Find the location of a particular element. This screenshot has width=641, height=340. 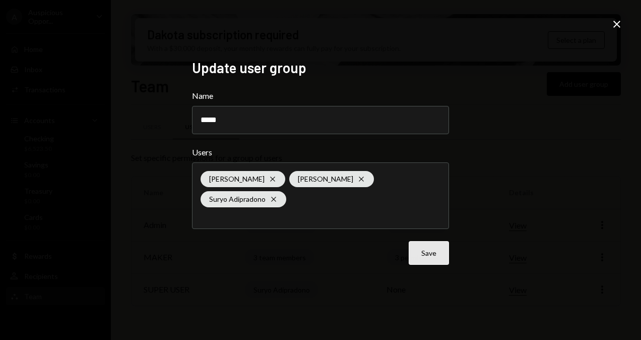

h2: Update user group is located at coordinates (320, 68).